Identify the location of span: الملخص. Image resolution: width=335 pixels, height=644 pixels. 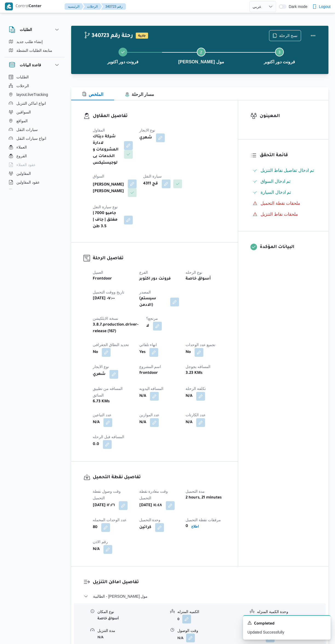
(93, 94).